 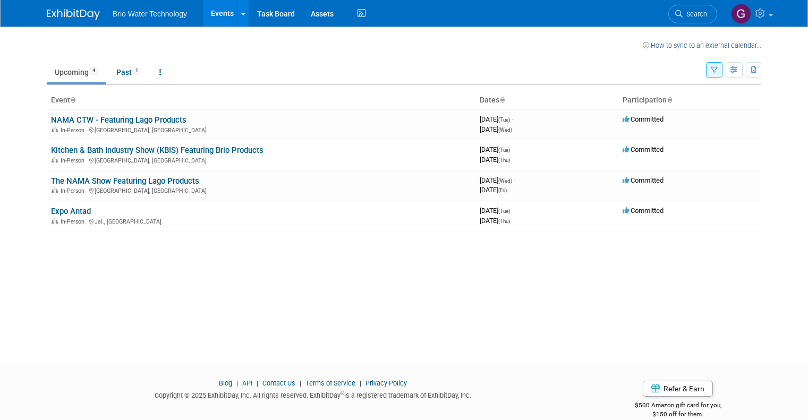 I want to click on a: Expo Antad, so click(x=71, y=211).